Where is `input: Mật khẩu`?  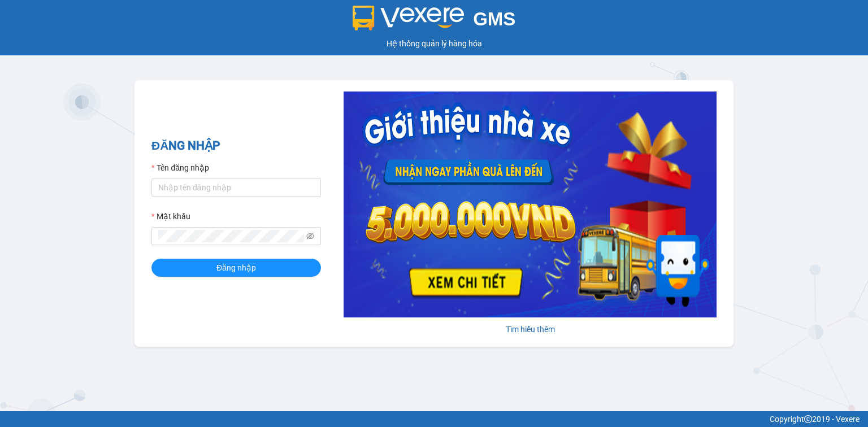
input: Mật khẩu is located at coordinates (231, 236).